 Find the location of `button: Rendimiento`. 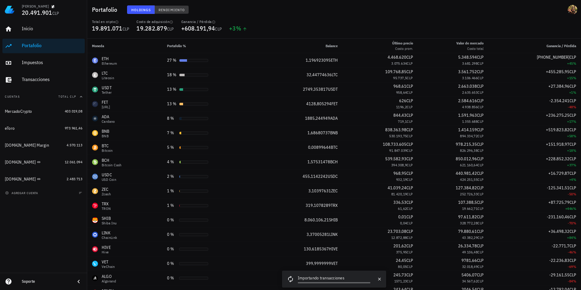

button: Rendimiento is located at coordinates (172, 10).